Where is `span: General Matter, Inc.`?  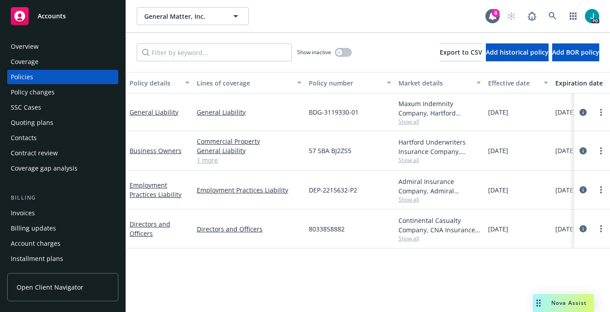
span: General Matter, Inc. is located at coordinates (183, 16).